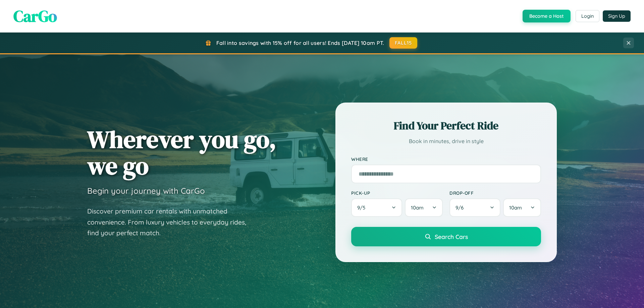 The image size is (644, 308). Describe the element at coordinates (403, 43) in the screenshot. I see `button: FALL15` at that location.